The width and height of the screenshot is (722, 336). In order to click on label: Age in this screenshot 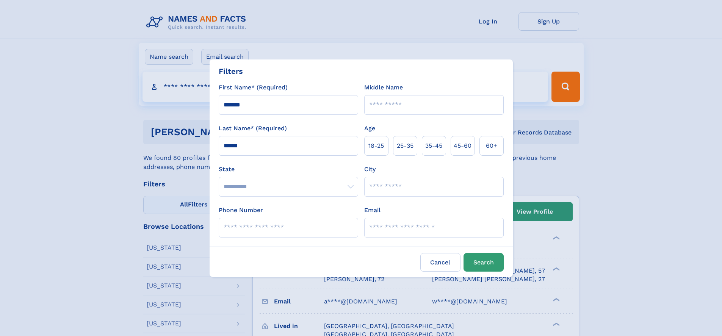, I will do `click(370, 129)`.